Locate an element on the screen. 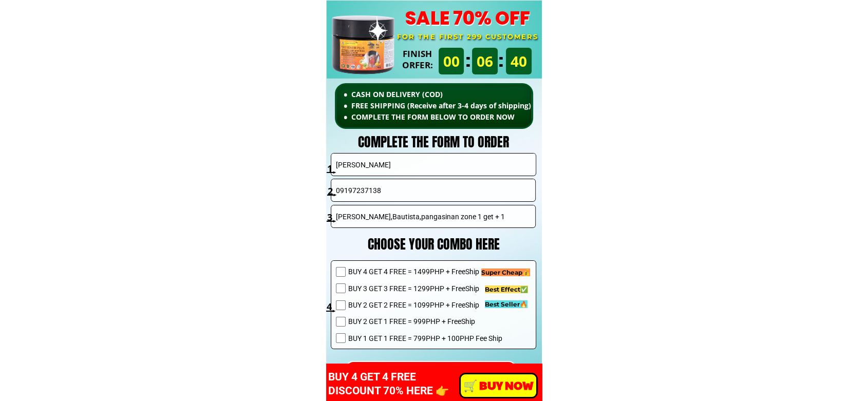  input: Your Name* is located at coordinates (433, 164).